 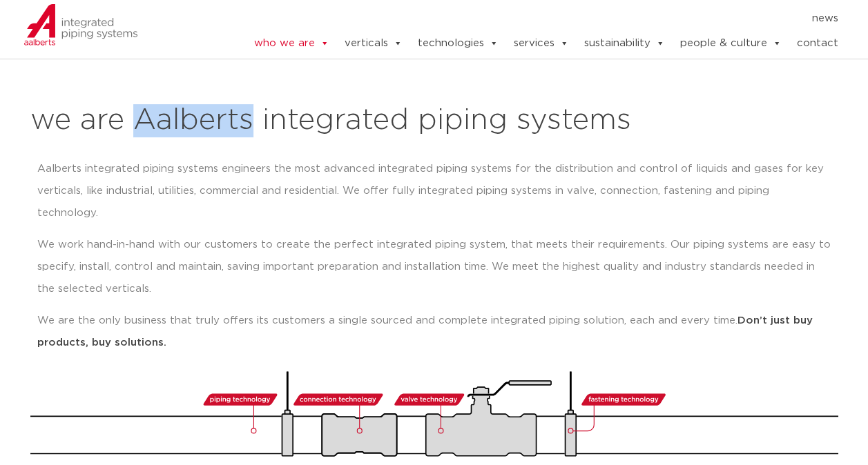 I want to click on a: technologies, so click(x=457, y=44).